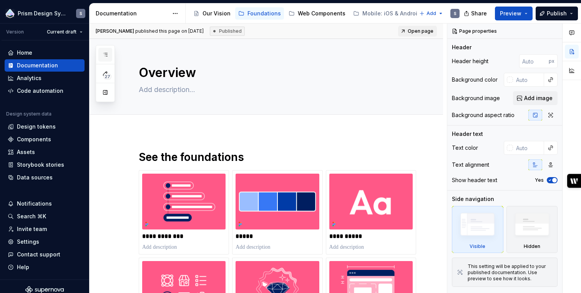 This screenshot has height=293, width=581. What do you see at coordinates (45, 139) in the screenshot?
I see `a: Components` at bounding box center [45, 139].